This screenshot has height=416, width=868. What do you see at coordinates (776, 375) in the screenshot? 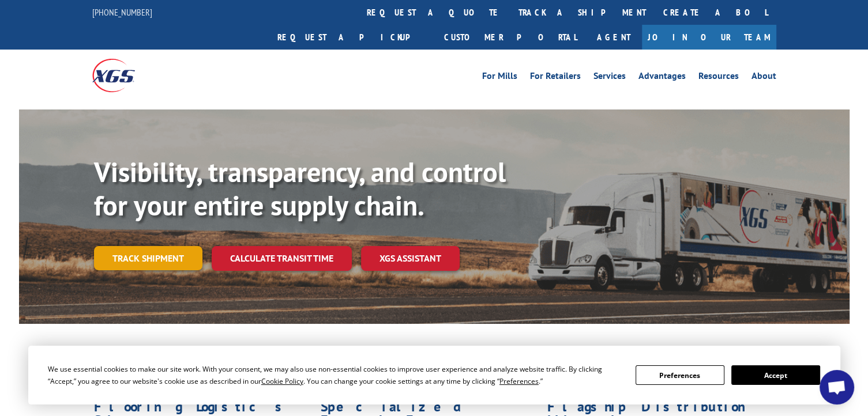
I see `button: Accept` at bounding box center [776, 375].